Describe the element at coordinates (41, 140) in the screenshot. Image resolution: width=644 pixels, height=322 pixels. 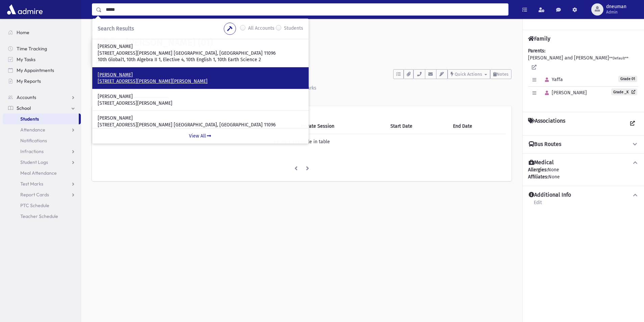
I see `a: Notifications` at that location.